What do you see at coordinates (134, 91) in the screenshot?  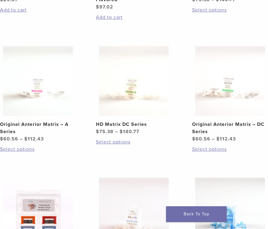 I see `a: HD Matrix DC SeriesHD Matrix DC Series` at bounding box center [134, 91].